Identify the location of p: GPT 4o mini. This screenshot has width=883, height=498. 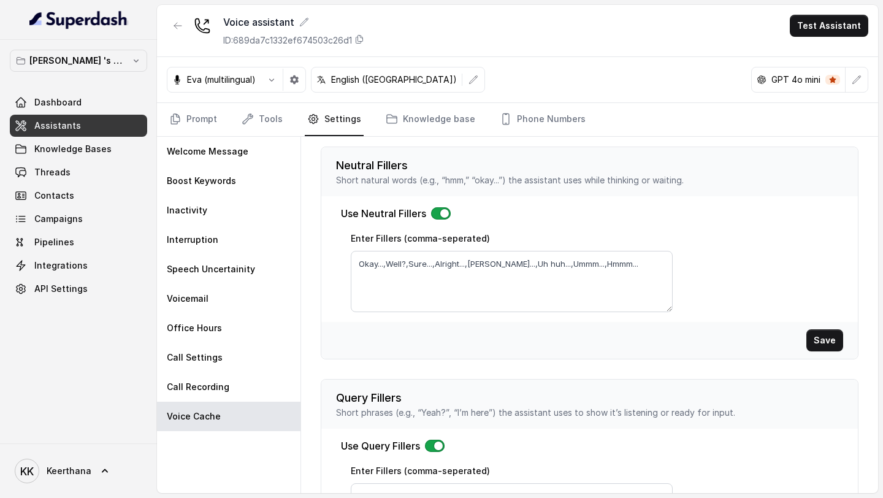
(796, 80).